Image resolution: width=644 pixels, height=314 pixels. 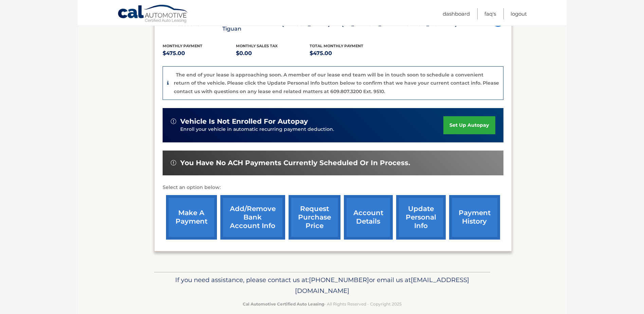 I want to click on a: update personal info, so click(x=421, y=217).